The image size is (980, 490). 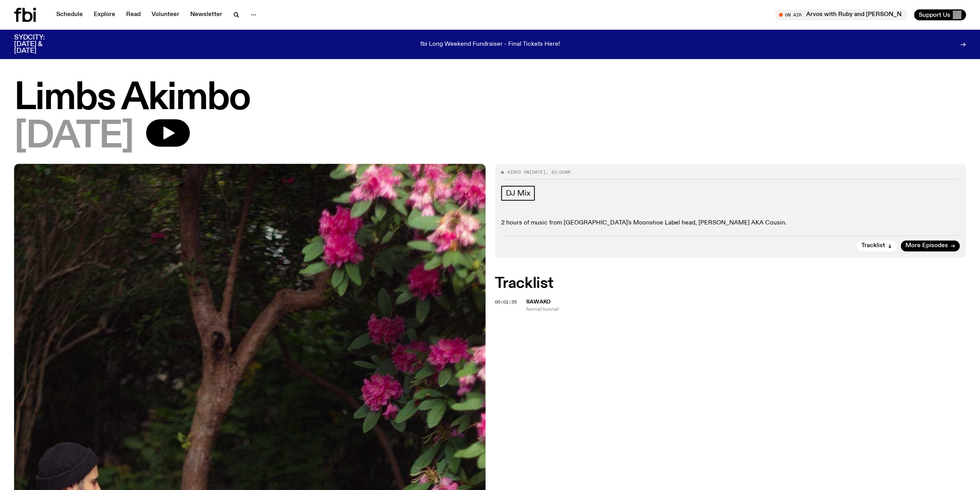 I want to click on button: Tracklist, so click(x=876, y=246).